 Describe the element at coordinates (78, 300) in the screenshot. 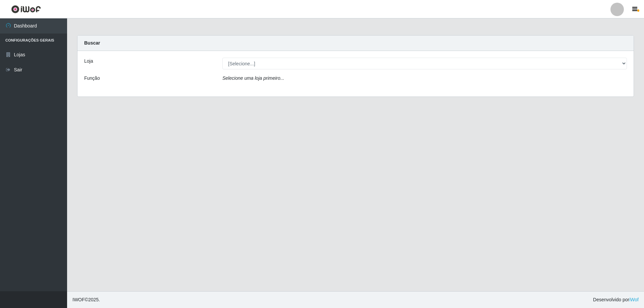

I see `span: IWOF` at that location.